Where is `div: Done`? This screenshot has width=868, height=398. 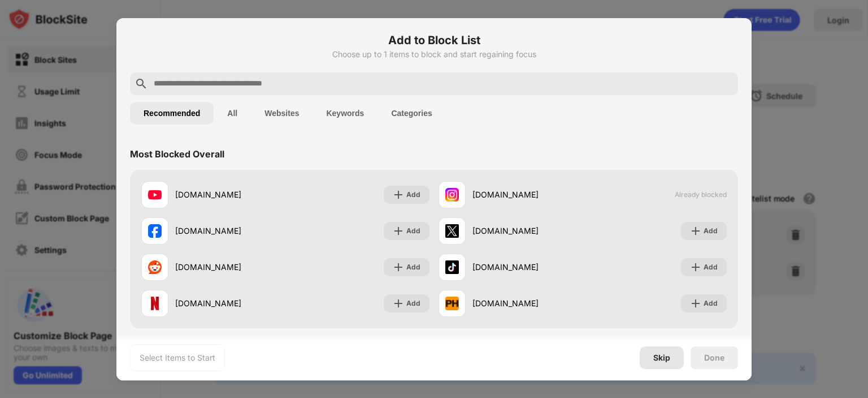
div: Done is located at coordinates (715, 358).